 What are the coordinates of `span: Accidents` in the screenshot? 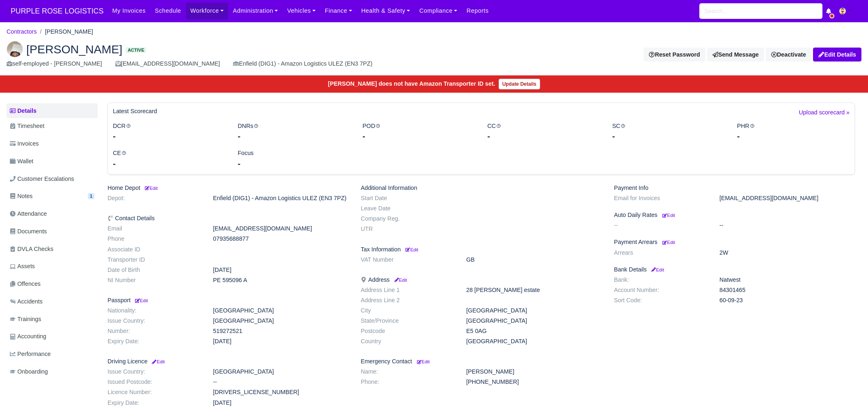 It's located at (26, 301).